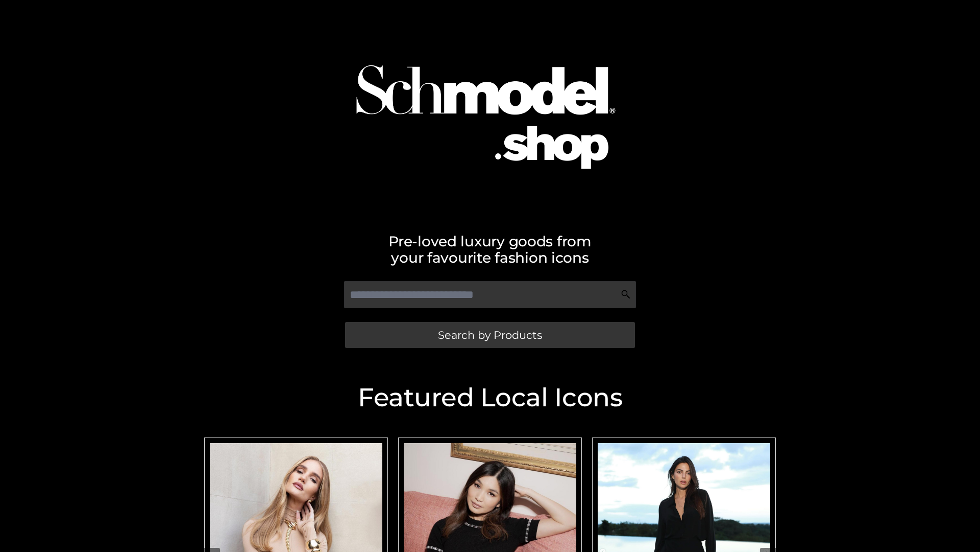 Image resolution: width=980 pixels, height=552 pixels. I want to click on h2: Pre-loved luxury goods from your favourite fashion icons, so click(490, 249).